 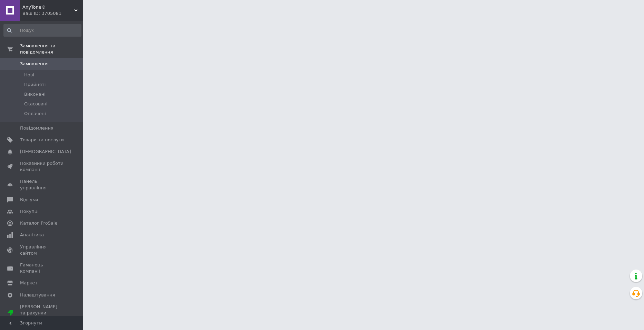 I want to click on span: Гаманець компанії, so click(x=41, y=268).